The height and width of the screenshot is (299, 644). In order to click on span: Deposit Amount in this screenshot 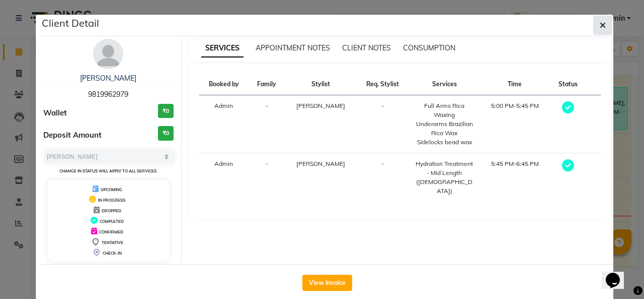, I will do `click(72, 135)`.